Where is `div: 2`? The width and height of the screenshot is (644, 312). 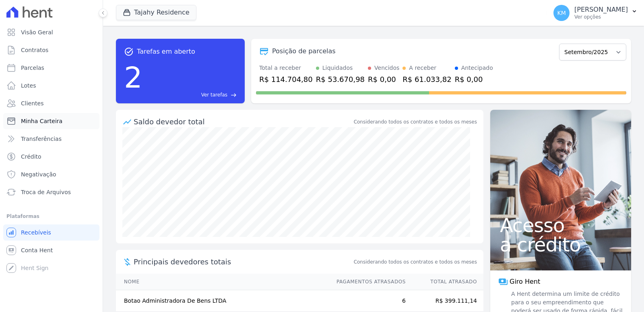
div: 2 is located at coordinates (133, 77).